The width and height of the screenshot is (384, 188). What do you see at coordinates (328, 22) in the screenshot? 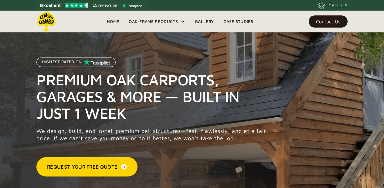
I see `div: Contact Us` at bounding box center [328, 22].